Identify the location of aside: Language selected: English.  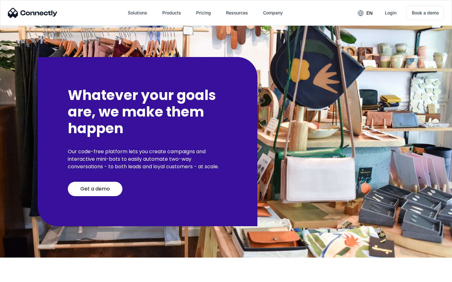
(22, 276).